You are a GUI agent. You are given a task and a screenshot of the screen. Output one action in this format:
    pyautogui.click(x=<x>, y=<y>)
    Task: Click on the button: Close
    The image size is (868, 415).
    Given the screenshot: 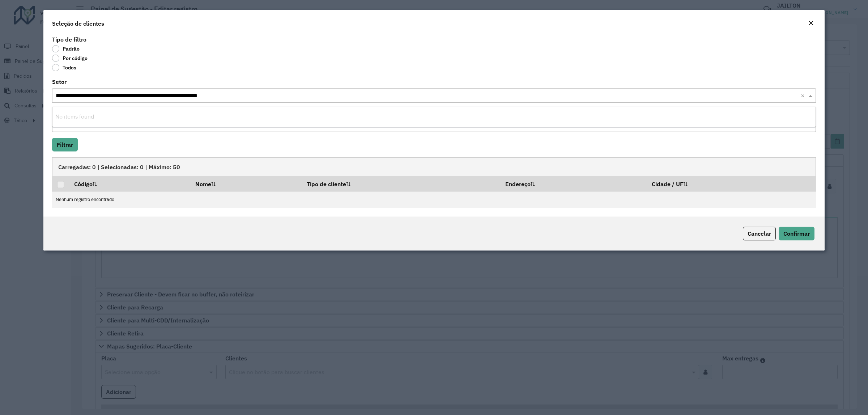 What is the action you would take?
    pyautogui.click(x=811, y=24)
    